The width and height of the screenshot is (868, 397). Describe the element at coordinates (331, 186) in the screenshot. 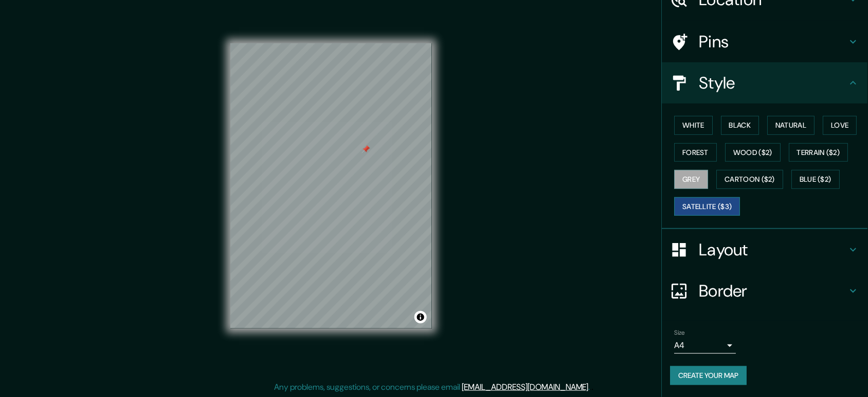

I see `canvas: Map` at that location.